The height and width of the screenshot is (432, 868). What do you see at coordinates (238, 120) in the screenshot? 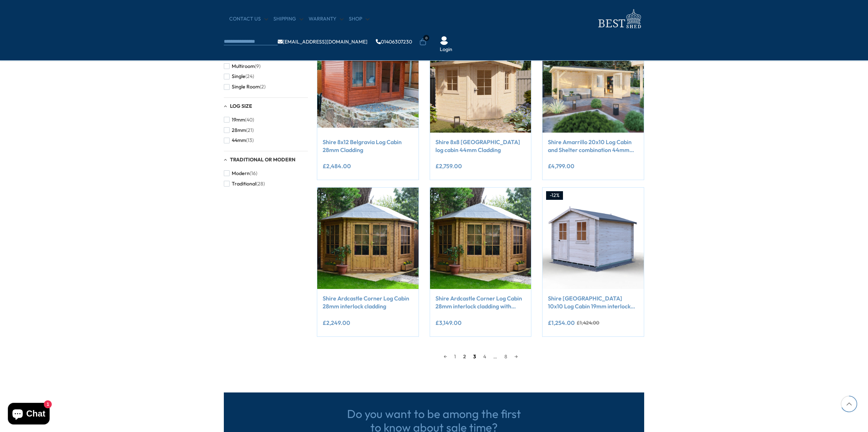
I see `span: 19mm` at bounding box center [238, 120].